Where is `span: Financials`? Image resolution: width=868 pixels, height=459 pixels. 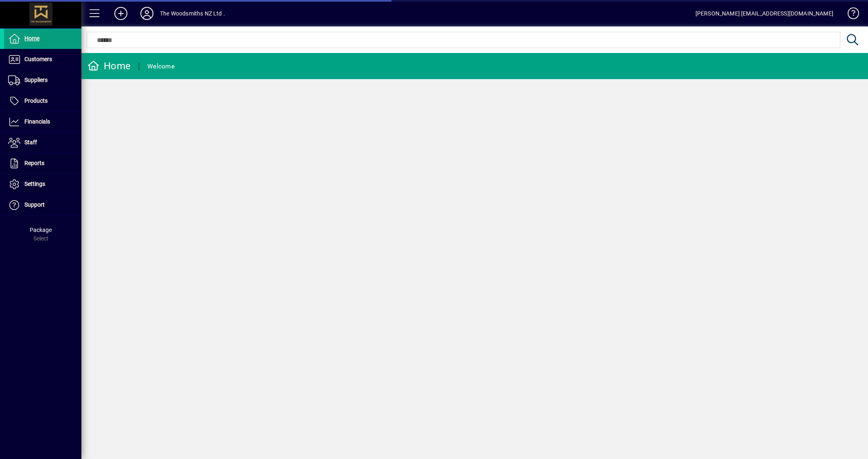
span: Financials is located at coordinates (37, 122).